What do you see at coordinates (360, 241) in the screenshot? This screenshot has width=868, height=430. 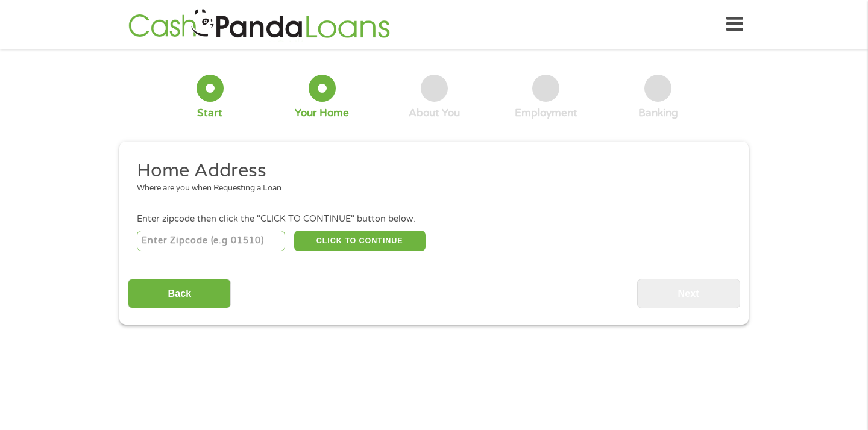 I see `button: CLICK TO CONTINUE` at bounding box center [360, 241].